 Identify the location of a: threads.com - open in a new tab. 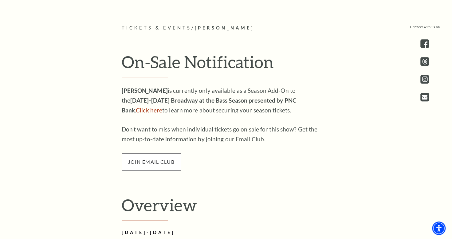
(425, 62).